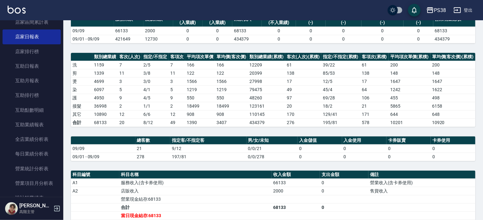 Image resolution: width=483 pixels, height=220 pixels. What do you see at coordinates (177, 123) in the screenshot?
I see `td: 49` at bounding box center [177, 123].